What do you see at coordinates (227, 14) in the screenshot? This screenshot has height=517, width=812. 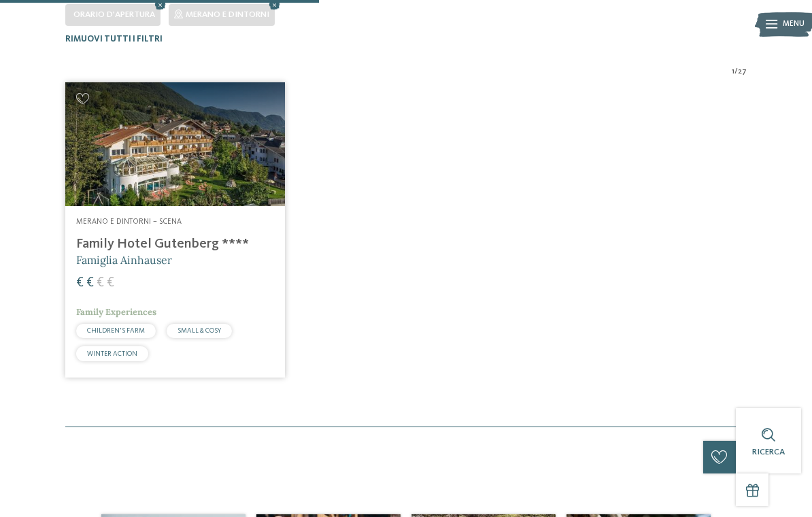 I see `span: Merano e dintorni` at bounding box center [227, 14].